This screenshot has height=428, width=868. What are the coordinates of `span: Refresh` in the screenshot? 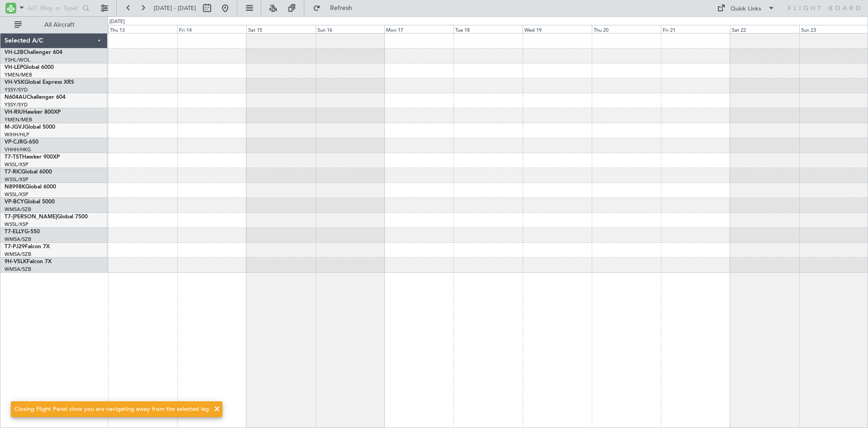 It's located at (341, 8).